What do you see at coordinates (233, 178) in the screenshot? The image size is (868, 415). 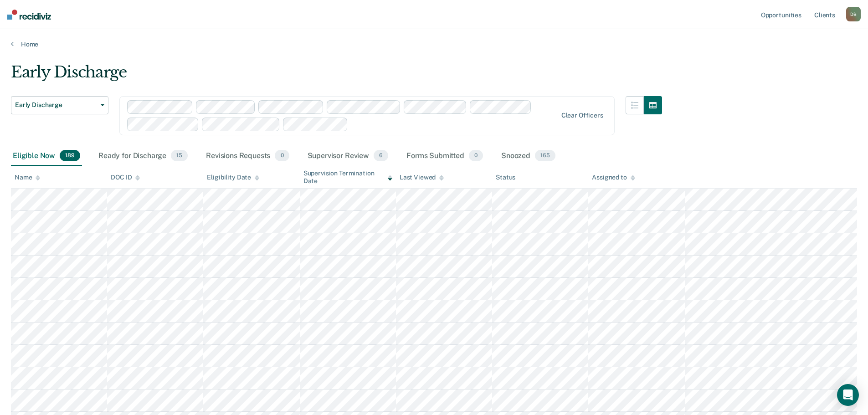 I see `div: Eligibility Date` at bounding box center [233, 178].